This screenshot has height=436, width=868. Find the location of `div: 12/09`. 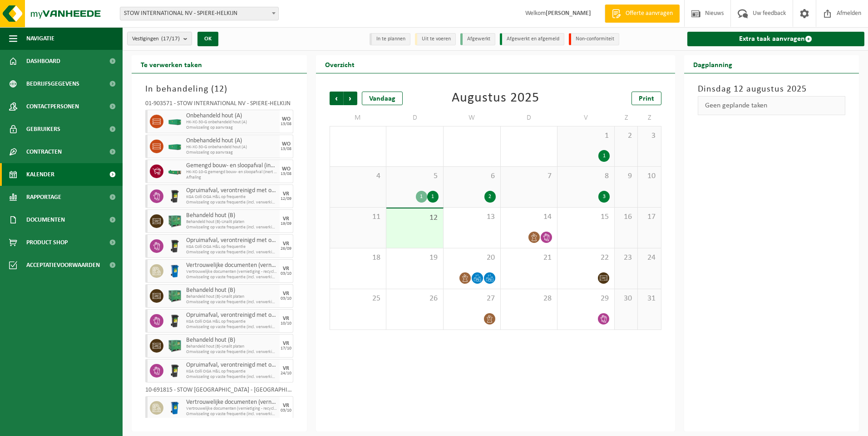

div: 12/09 is located at coordinates (286, 199).